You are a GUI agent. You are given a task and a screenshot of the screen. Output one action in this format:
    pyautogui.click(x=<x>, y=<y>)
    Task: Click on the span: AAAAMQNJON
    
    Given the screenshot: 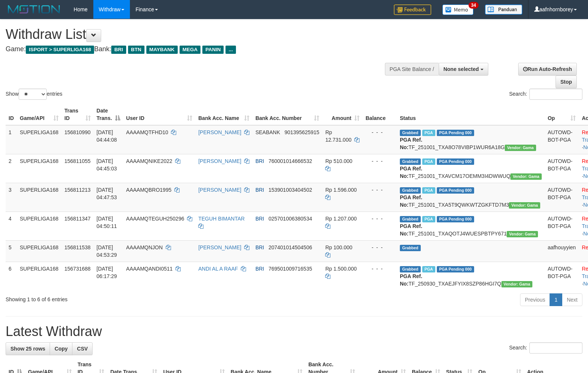 What is the action you would take?
    pyautogui.click(x=145, y=247)
    